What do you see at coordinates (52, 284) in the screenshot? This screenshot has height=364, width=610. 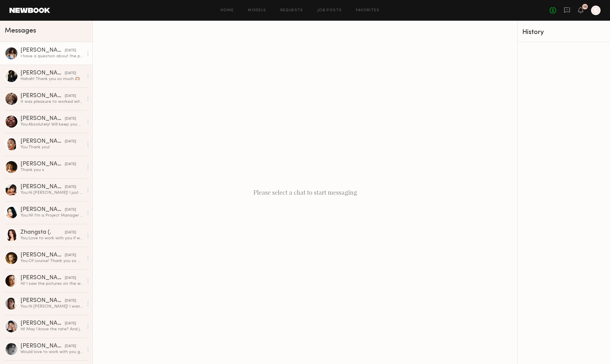 I see `div: Hi! I saw the pictures on the website and love them all 😍 I wanted to see if it’d be possible to ...` at bounding box center [52, 284].